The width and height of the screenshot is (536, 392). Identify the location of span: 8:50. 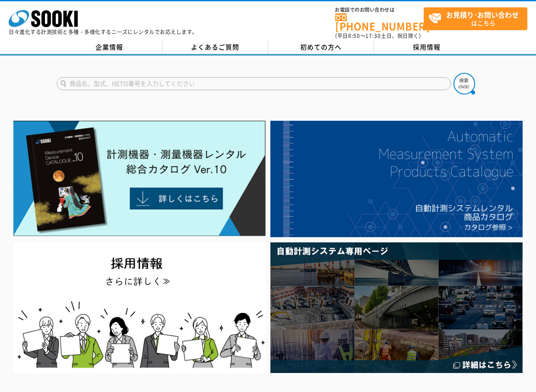
(354, 36).